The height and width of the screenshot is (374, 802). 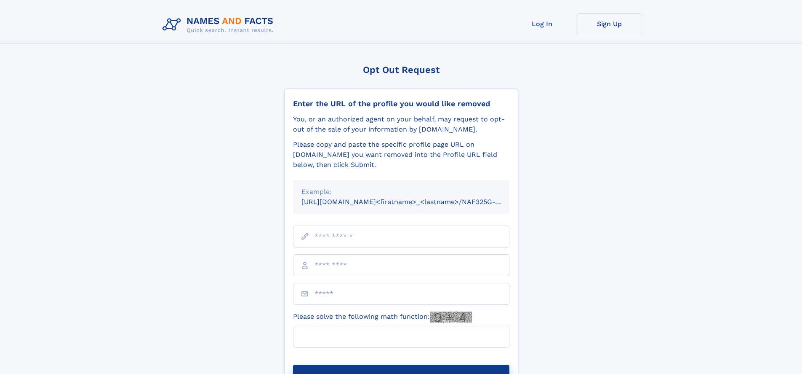 I want to click on a: Log In, so click(x=542, y=24).